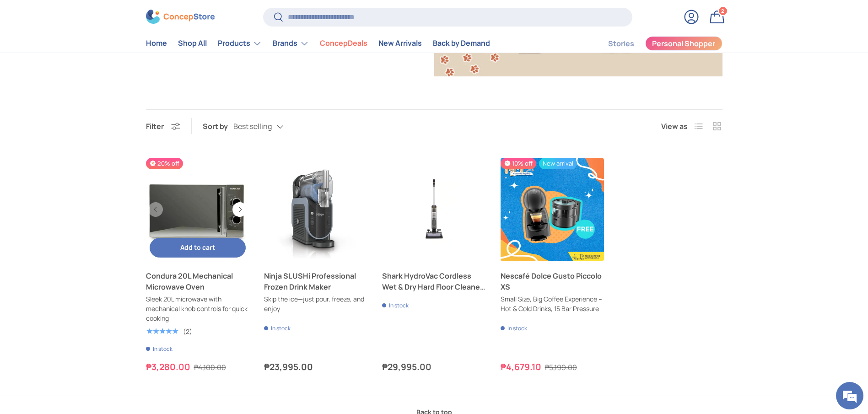 The width and height of the screenshot is (868, 414). I want to click on span: Best selling, so click(252, 126).